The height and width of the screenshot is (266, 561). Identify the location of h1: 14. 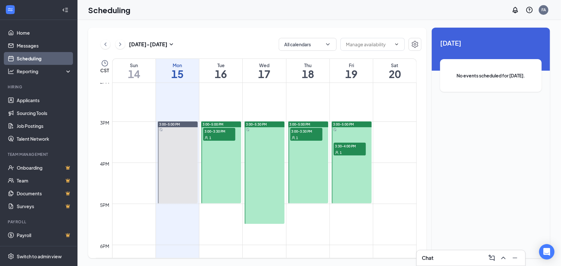
(134, 74).